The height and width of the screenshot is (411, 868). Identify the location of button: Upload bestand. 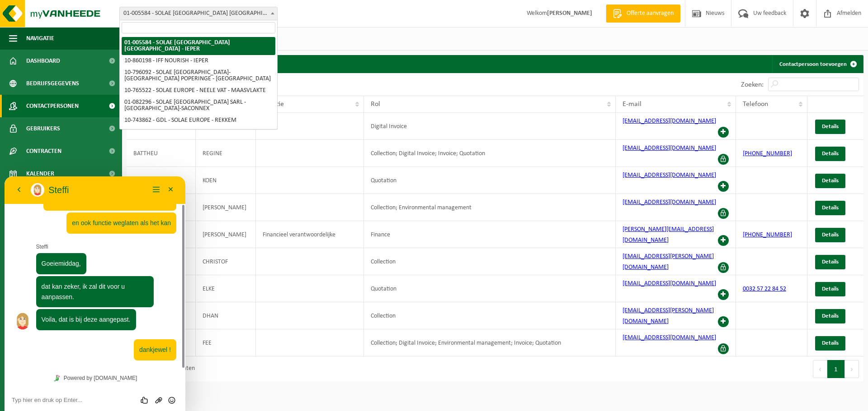
(154, 224).